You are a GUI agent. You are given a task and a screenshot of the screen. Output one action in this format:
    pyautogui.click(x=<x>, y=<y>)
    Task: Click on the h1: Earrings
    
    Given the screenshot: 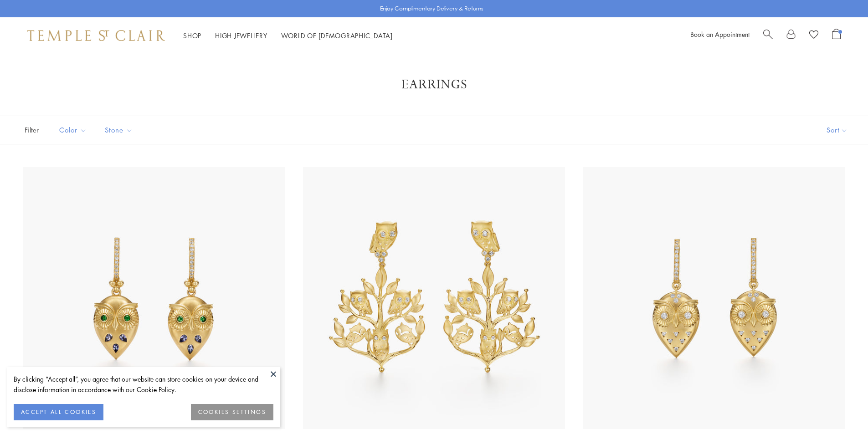 What is the action you would take?
    pyautogui.click(x=434, y=85)
    